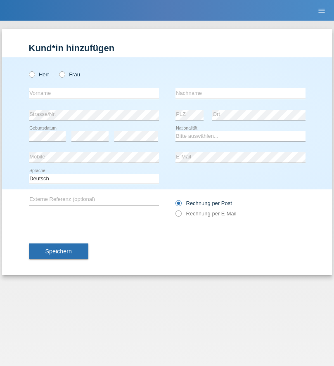  Describe the element at coordinates (322, 11) in the screenshot. I see `i: menu` at that location.